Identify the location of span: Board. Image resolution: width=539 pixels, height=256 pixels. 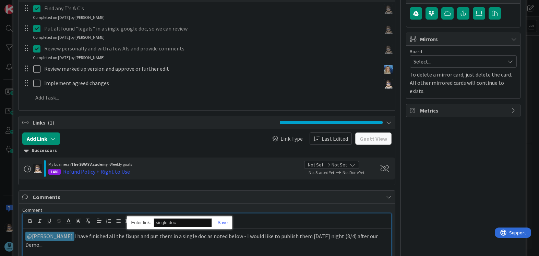
(416, 51).